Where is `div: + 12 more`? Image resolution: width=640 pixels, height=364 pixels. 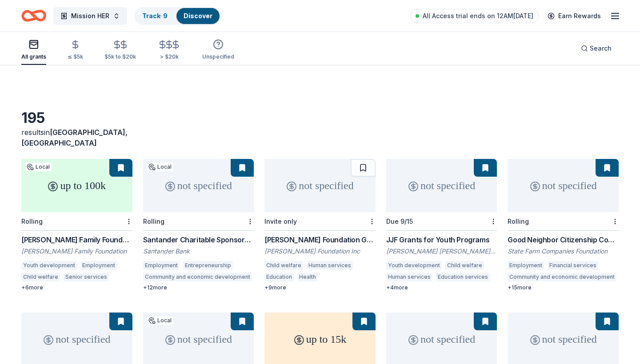 div: + 12 more is located at coordinates (199, 288).